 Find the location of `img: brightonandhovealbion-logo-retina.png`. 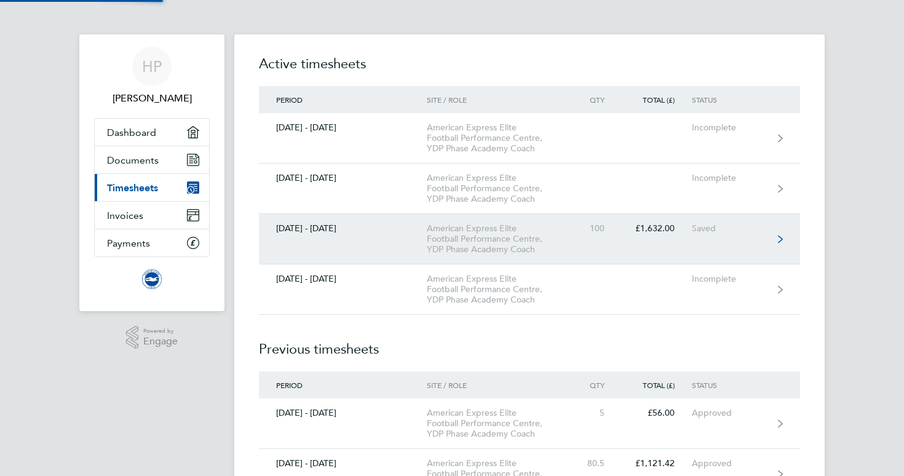

img: brightonandhovealbion-logo-retina.png is located at coordinates (152, 279).